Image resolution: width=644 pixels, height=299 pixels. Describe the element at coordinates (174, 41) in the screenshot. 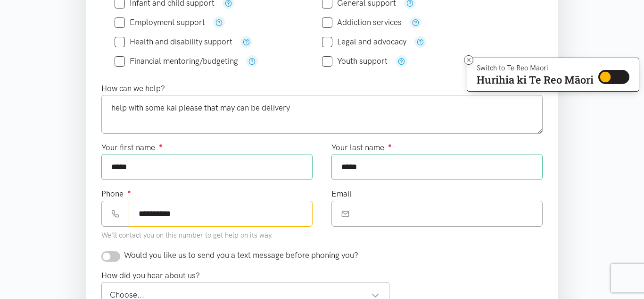

I see `label: Health and disability support` at that location.